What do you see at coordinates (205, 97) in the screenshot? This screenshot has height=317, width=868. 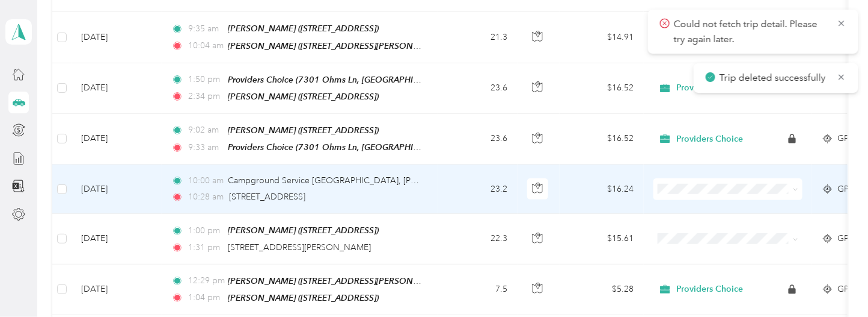 I see `span: 2:34 pm` at bounding box center [205, 97].